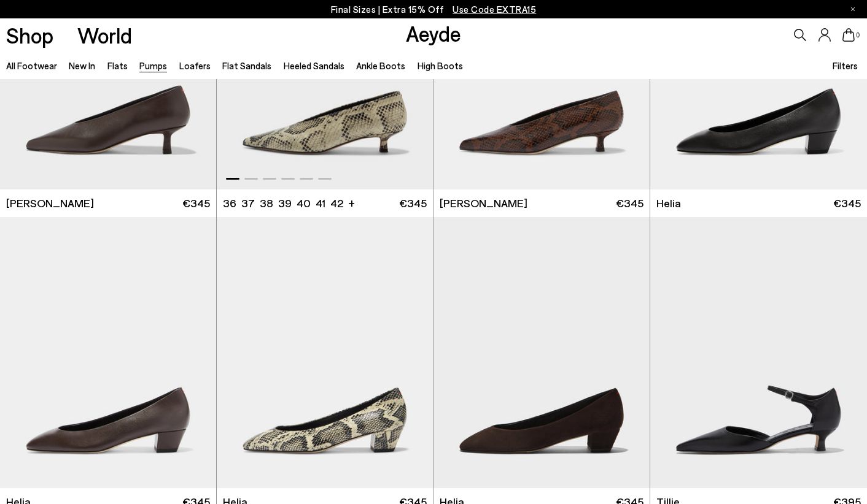 This screenshot has width=867, height=504. What do you see at coordinates (433, 33) in the screenshot?
I see `a: Aeyde` at bounding box center [433, 33].